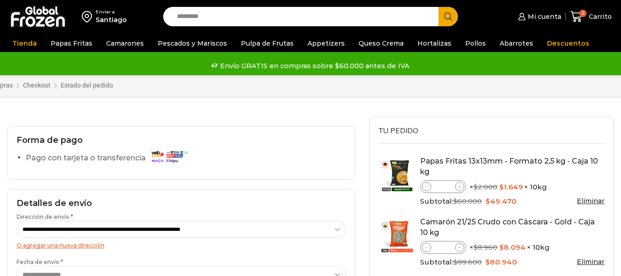  What do you see at coordinates (486, 186) in the screenshot?
I see `bdi: 2.000` at bounding box center [486, 186].